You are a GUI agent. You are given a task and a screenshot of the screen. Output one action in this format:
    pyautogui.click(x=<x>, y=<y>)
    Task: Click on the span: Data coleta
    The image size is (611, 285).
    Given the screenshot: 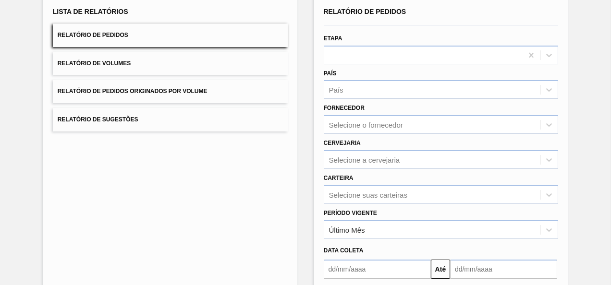 What is the action you would take?
    pyautogui.click(x=343, y=251)
    